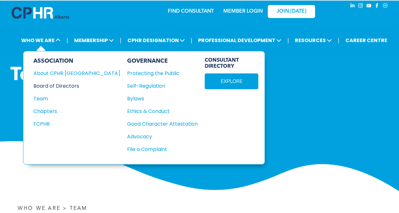  I want to click on a: Team, so click(77, 98).